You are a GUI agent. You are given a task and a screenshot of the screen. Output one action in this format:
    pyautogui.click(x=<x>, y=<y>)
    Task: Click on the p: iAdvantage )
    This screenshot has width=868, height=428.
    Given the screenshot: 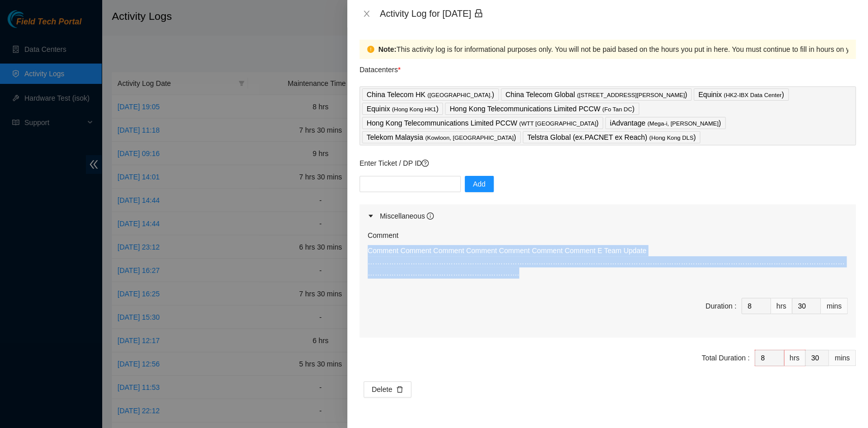 What is the action you would take?
    pyautogui.click(x=665, y=123)
    